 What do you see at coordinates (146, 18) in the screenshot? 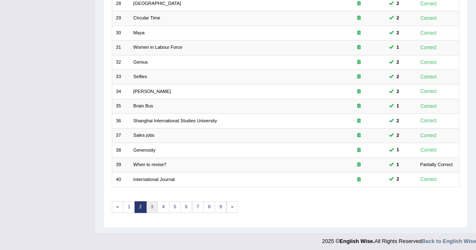
I see `a: Circular Time` at bounding box center [146, 18].